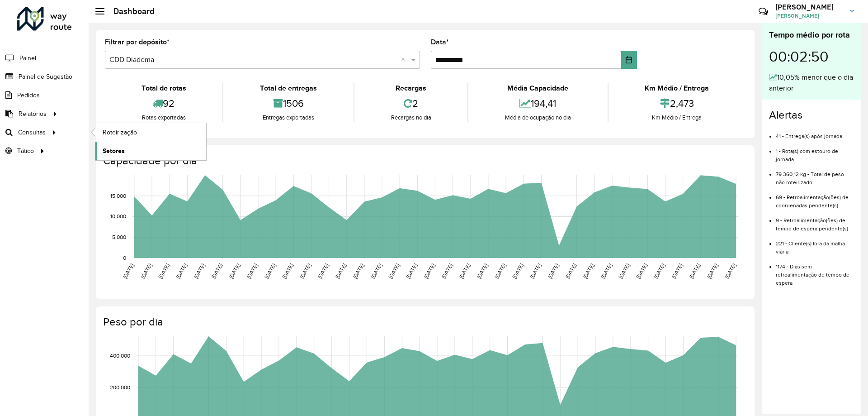  I want to click on h4: Alertas, so click(812, 115).